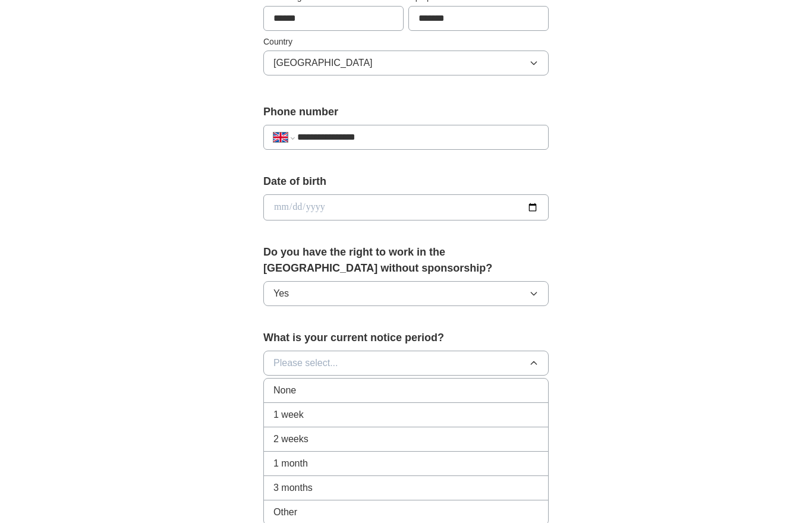  Describe the element at coordinates (291, 464) in the screenshot. I see `span: 1 month` at that location.